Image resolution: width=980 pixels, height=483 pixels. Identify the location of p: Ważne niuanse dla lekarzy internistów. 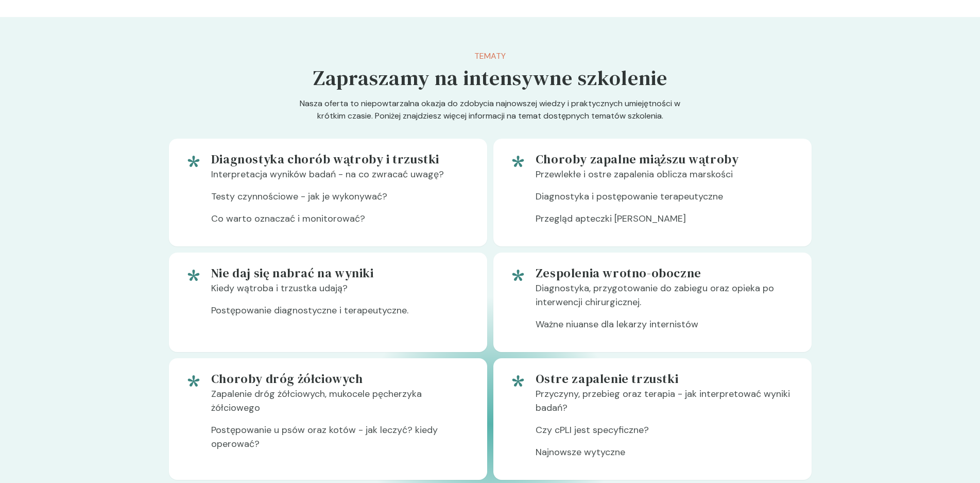
(665, 328).